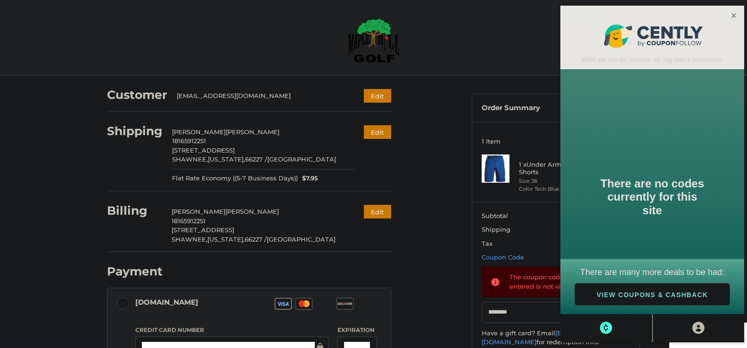 The width and height of the screenshot is (747, 348). Describe the element at coordinates (137, 95) in the screenshot. I see `h2: Customer` at that location.